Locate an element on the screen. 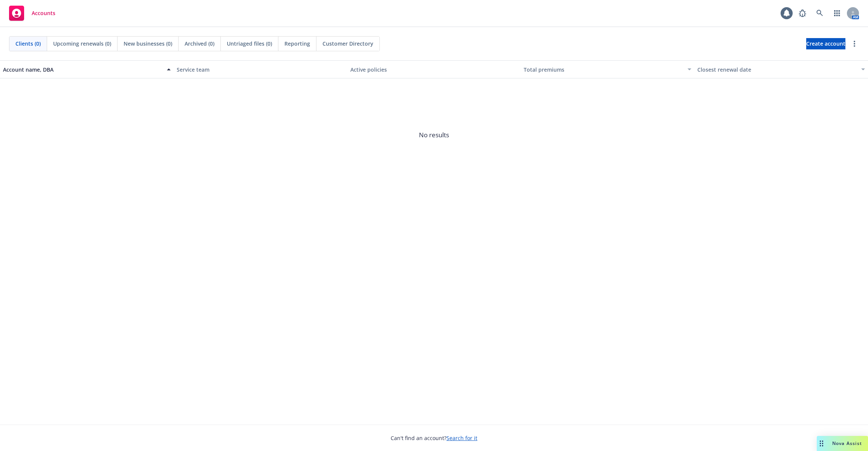 Image resolution: width=868 pixels, height=451 pixels. span: Clients (0) is located at coordinates (28, 44).